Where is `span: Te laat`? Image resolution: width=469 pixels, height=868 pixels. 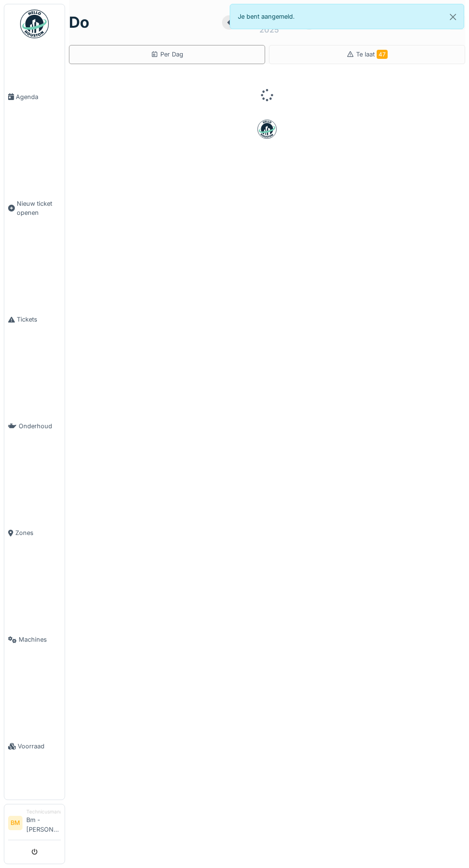 span: Te laat is located at coordinates (372, 54).